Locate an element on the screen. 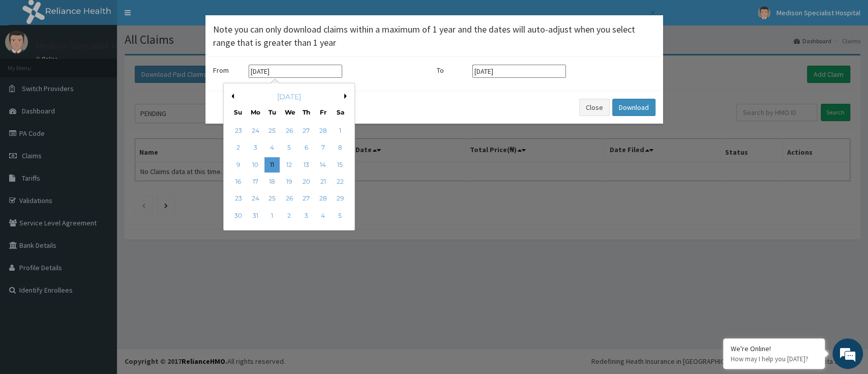 The width and height of the screenshot is (868, 374). div: Choose Monday, March 24th, 2025 is located at coordinates (255, 199).